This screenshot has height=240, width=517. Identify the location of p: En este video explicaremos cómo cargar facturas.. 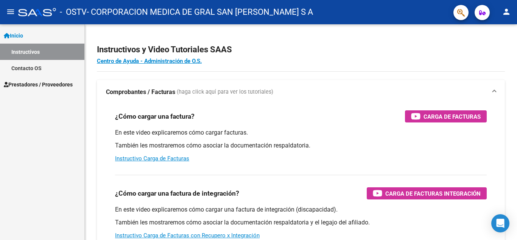
(301, 132).